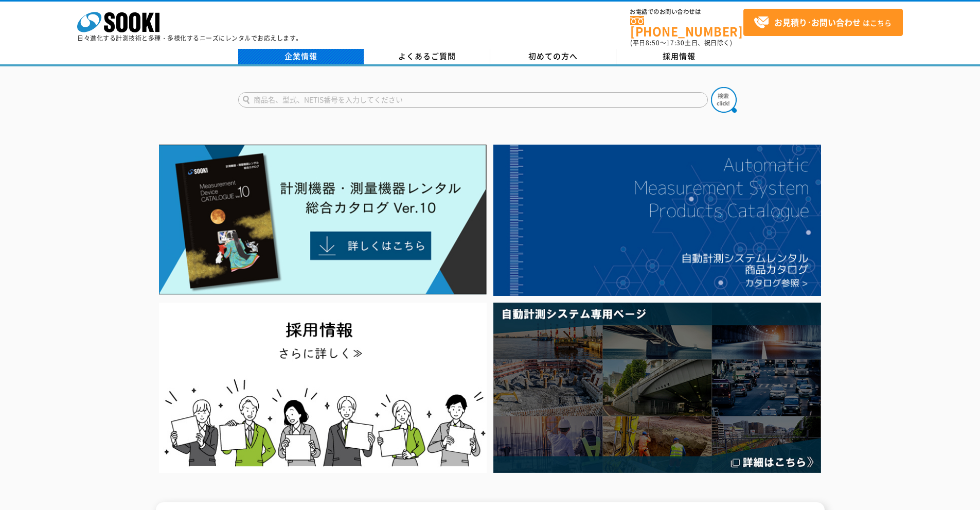  I want to click on img: Catalog Ver10, so click(323, 220).